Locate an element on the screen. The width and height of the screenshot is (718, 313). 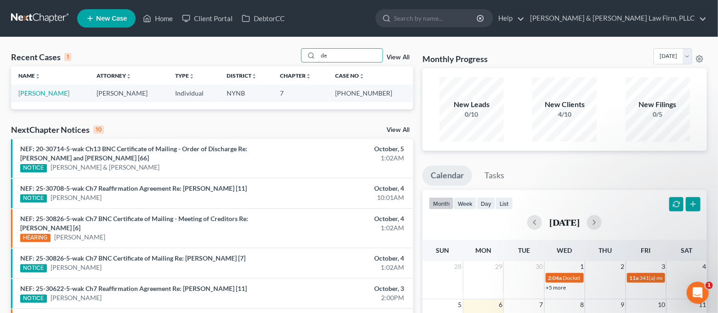
a: Chapterunfold_more is located at coordinates (296, 75).